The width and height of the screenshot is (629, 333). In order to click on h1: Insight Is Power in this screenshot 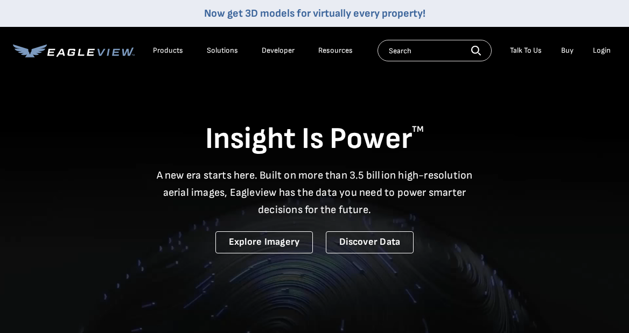, I will do `click(315, 140)`.